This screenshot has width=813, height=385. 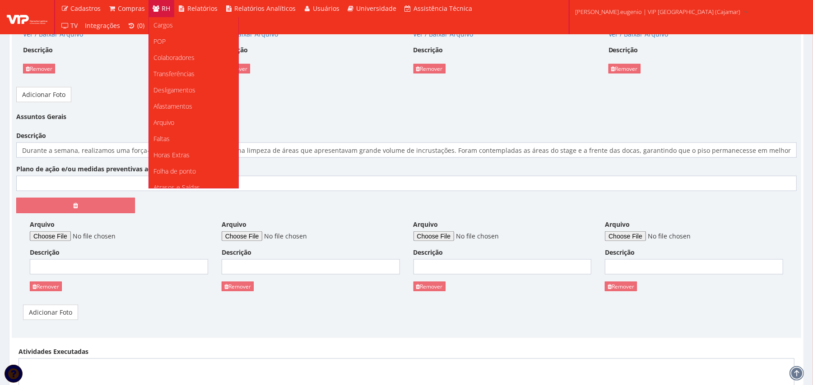 What do you see at coordinates (326, 8) in the screenshot?
I see `span: Usuários` at bounding box center [326, 8].